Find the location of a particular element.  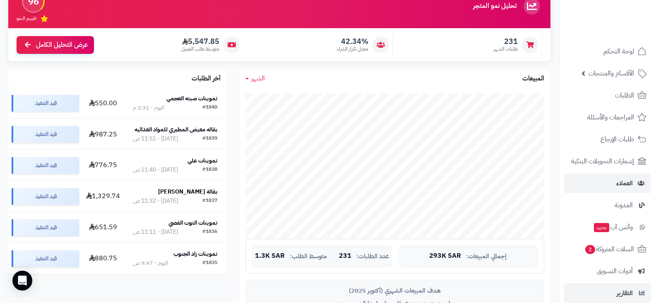

span: طلبات الإرجاع is located at coordinates (617, 139).